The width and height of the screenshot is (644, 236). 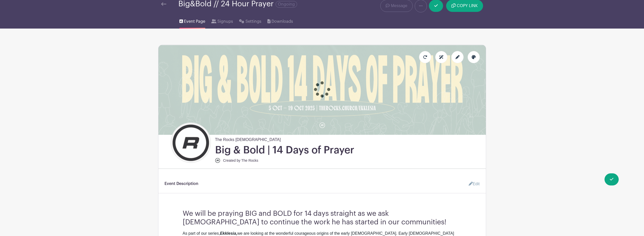 I want to click on span: Event Page, so click(x=195, y=22).